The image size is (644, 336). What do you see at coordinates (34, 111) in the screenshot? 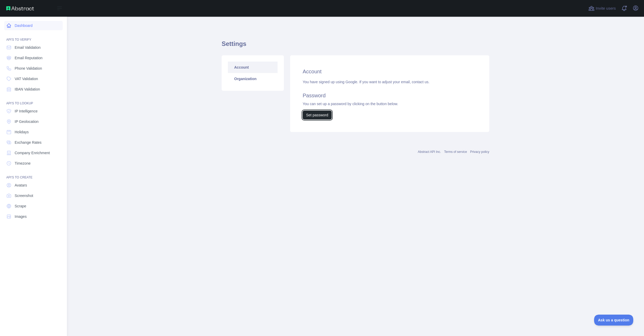
I see `a: IP Intelligence` at bounding box center [34, 111].